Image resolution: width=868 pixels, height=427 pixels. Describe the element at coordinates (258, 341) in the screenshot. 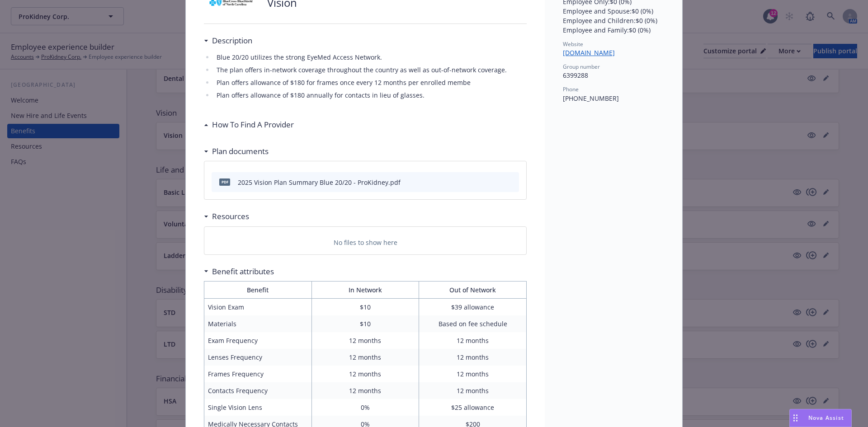

I see `td: Exam Frequency` at that location.